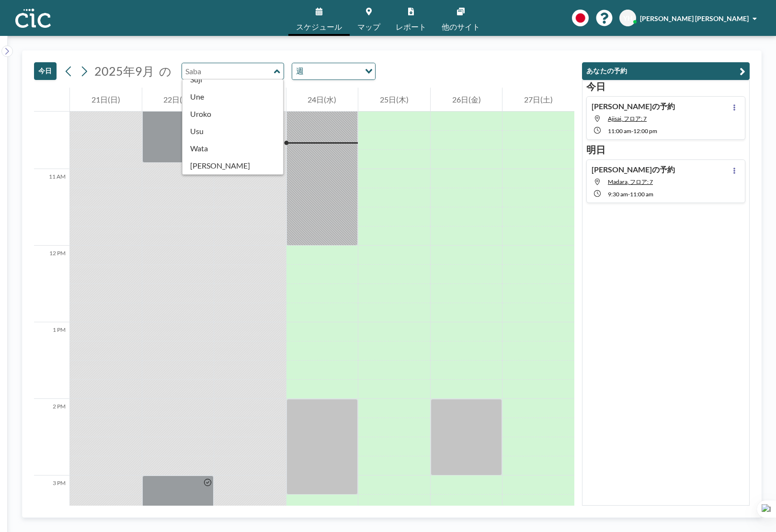 This screenshot has width=776, height=532. I want to click on div: 2 PM, so click(51, 437).